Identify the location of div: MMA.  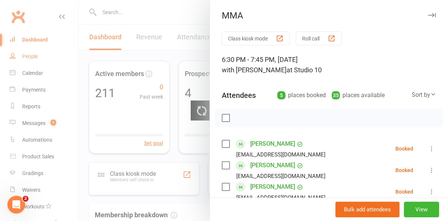
(329, 16).